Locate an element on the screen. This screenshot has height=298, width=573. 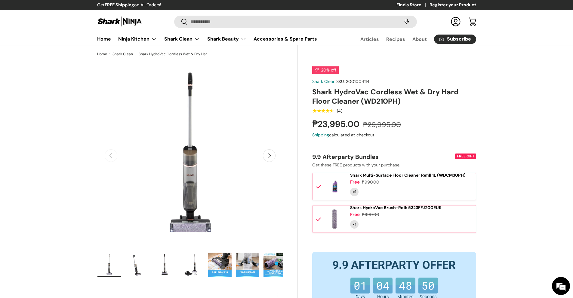
img: Shark Ninja Philippines is located at coordinates (120, 21).